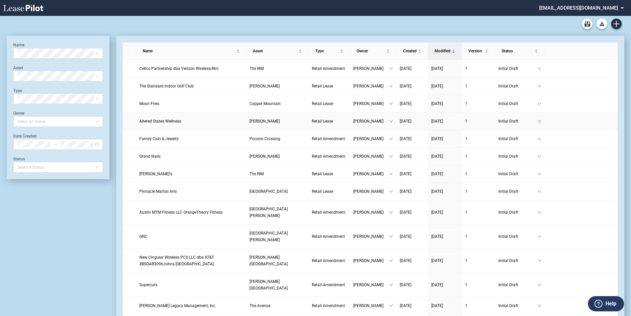 The image size is (631, 316). I want to click on th: Status, so click(520, 51).